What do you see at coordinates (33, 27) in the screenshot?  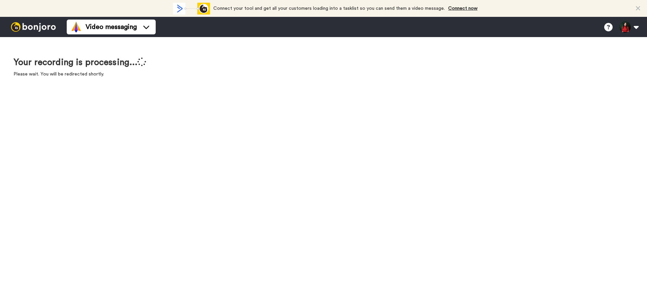 I see `img: bj-logo-header-white.svg` at bounding box center [33, 27].